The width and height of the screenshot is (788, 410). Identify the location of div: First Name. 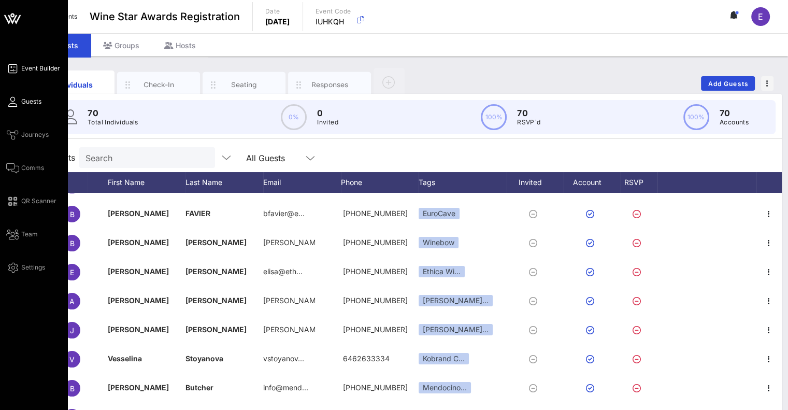
(147, 182).